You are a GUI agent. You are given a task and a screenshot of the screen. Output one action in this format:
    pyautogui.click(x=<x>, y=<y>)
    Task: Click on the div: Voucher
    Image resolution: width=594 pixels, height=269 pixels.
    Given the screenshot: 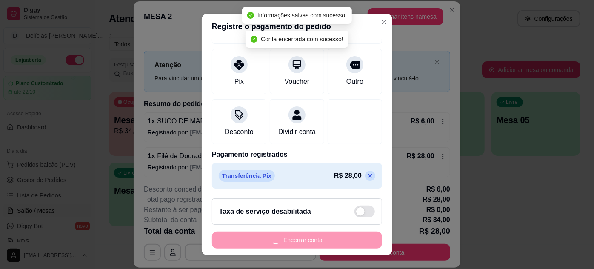 What is the action you would take?
    pyautogui.click(x=297, y=82)
    